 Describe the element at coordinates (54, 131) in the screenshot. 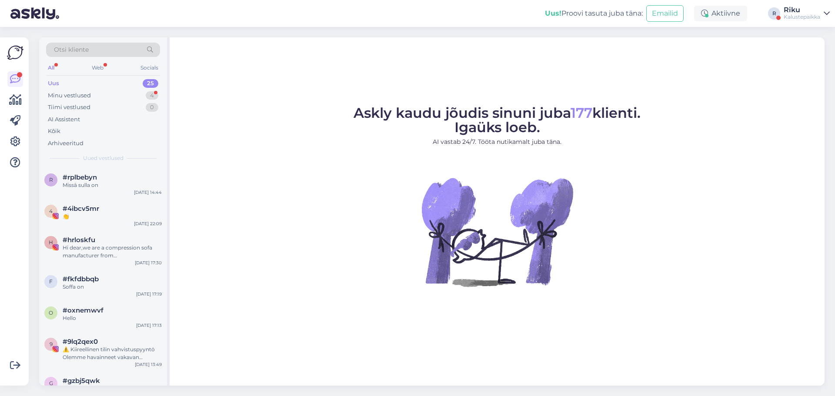

I see `div: Kõik` at that location.